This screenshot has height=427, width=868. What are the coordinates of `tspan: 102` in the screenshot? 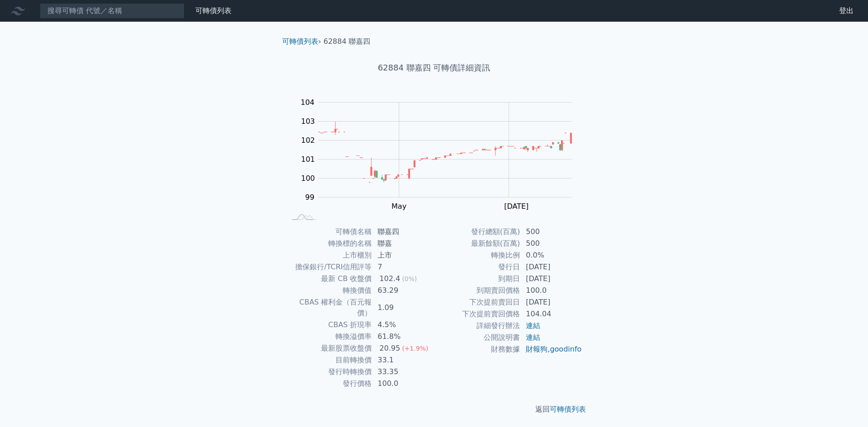 It's located at (308, 140).